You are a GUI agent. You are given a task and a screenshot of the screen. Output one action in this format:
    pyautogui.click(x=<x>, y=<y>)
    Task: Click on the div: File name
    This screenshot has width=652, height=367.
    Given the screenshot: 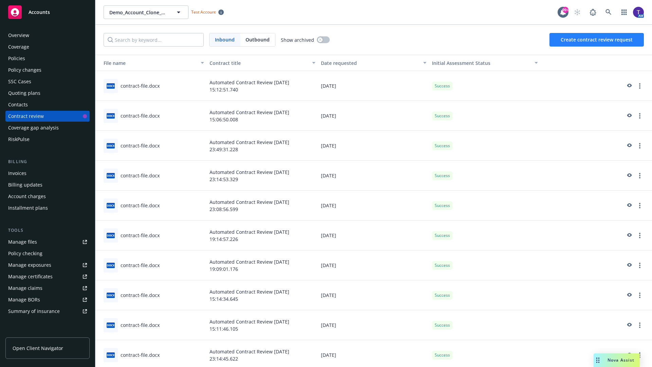 What is the action you would take?
    pyautogui.click(x=147, y=63)
    